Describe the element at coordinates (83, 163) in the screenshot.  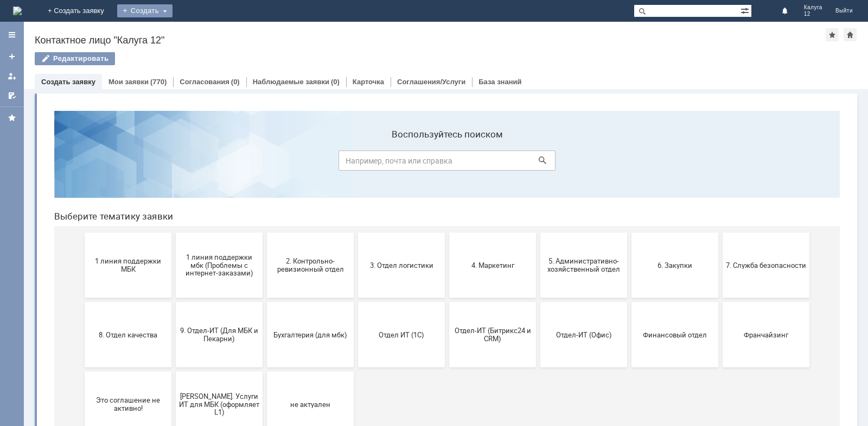
I see `button: 1 линия поддержки МБК` at that location.